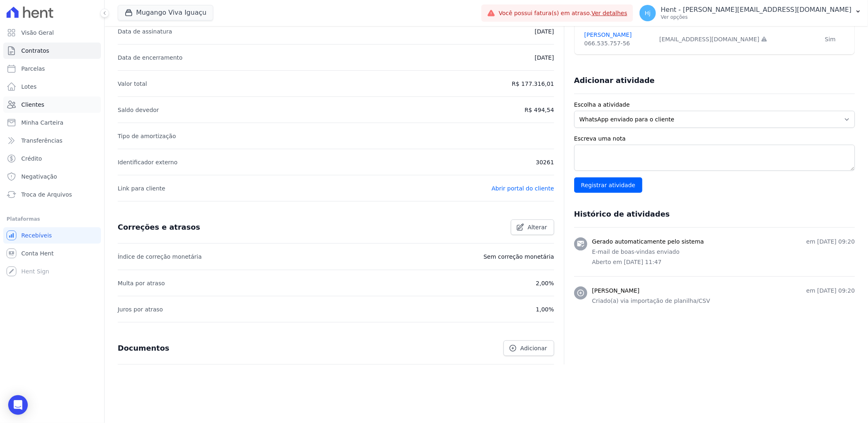 Image resolution: width=868 pixels, height=423 pixels. I want to click on span: Visão Geral, so click(37, 33).